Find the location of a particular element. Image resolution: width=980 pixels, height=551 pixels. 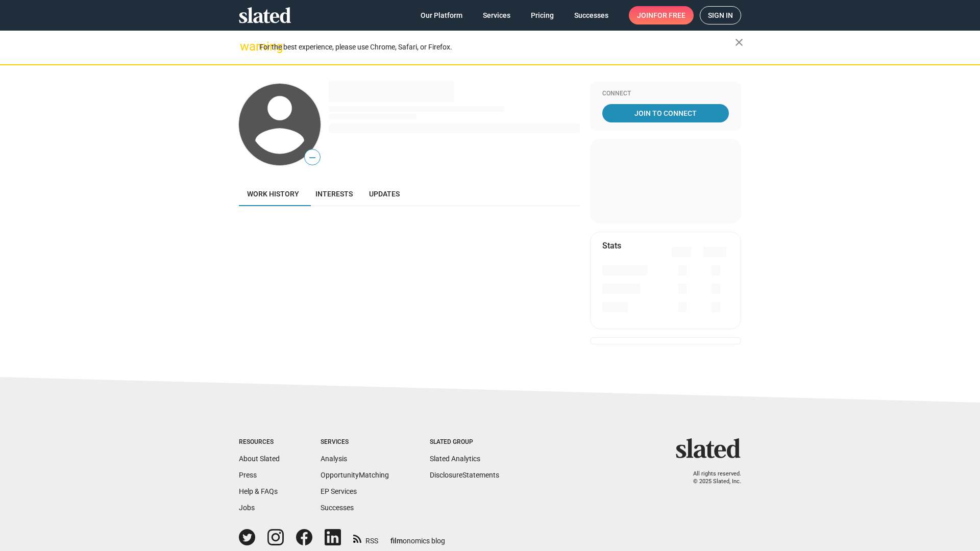

div: Slated Group is located at coordinates (465, 442).